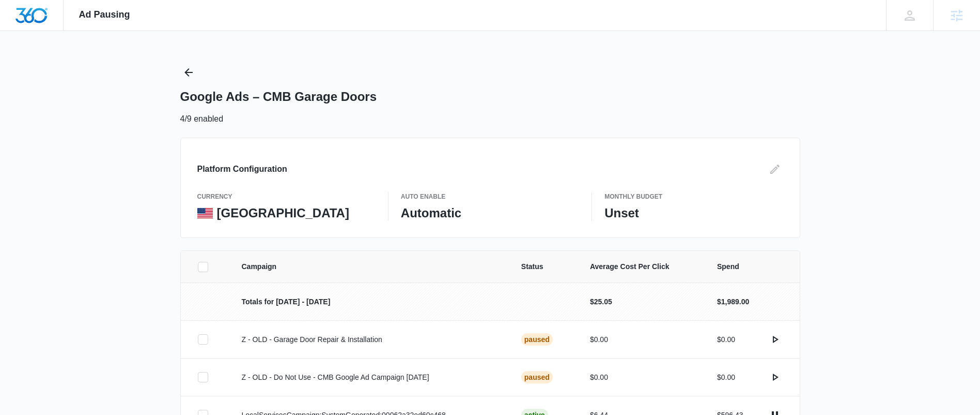 This screenshot has height=415, width=980. I want to click on img: United States, so click(205, 213).